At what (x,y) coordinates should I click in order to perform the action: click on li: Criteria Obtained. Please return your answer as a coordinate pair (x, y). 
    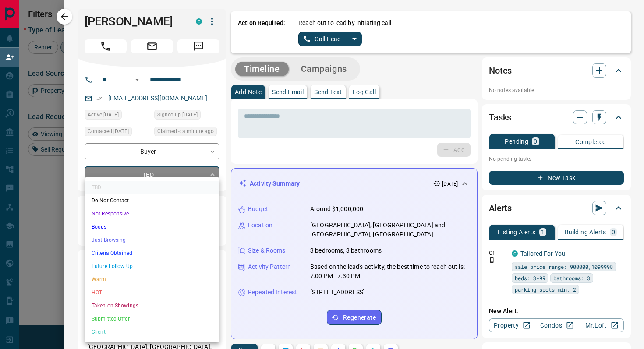
    Looking at the image, I should click on (152, 253).